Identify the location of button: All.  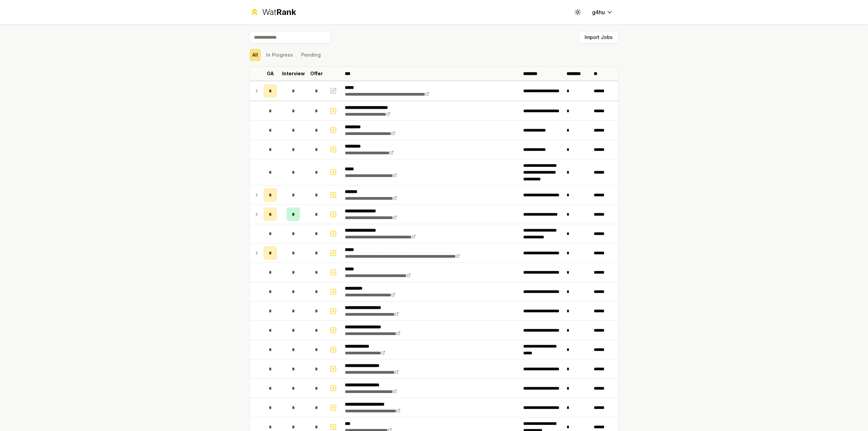
(255, 55).